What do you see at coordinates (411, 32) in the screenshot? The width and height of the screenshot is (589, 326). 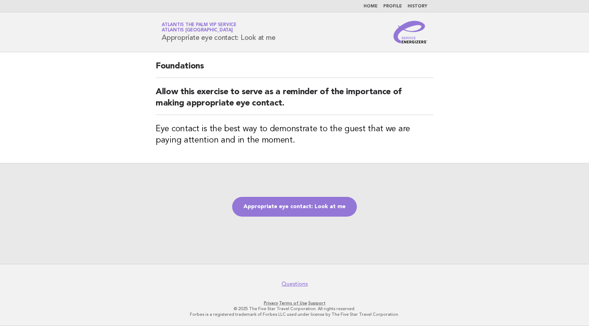 I see `img: Service Energizers` at bounding box center [411, 32].